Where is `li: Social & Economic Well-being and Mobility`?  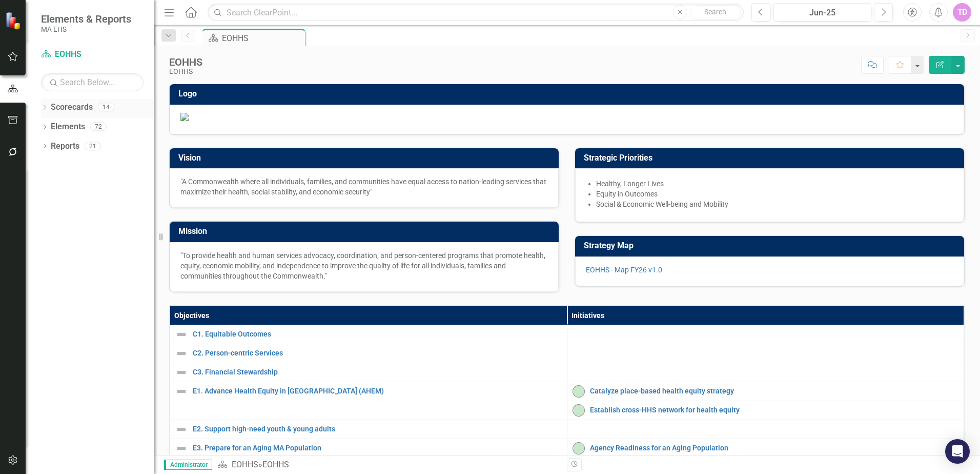 li: Social & Economic Well-being and Mobility is located at coordinates (775, 204).